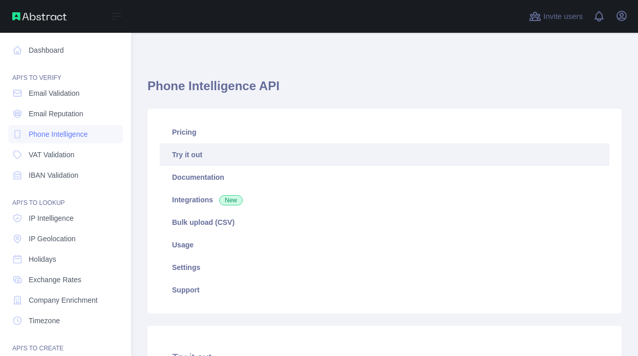 The width and height of the screenshot is (638, 356). What do you see at coordinates (385, 245) in the screenshot?
I see `a: Usage` at bounding box center [385, 245].